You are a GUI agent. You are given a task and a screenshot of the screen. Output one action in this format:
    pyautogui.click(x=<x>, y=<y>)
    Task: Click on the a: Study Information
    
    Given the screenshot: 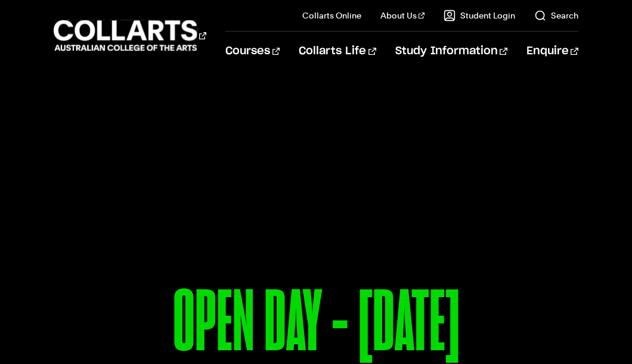 What is the action you would take?
    pyautogui.click(x=451, y=51)
    